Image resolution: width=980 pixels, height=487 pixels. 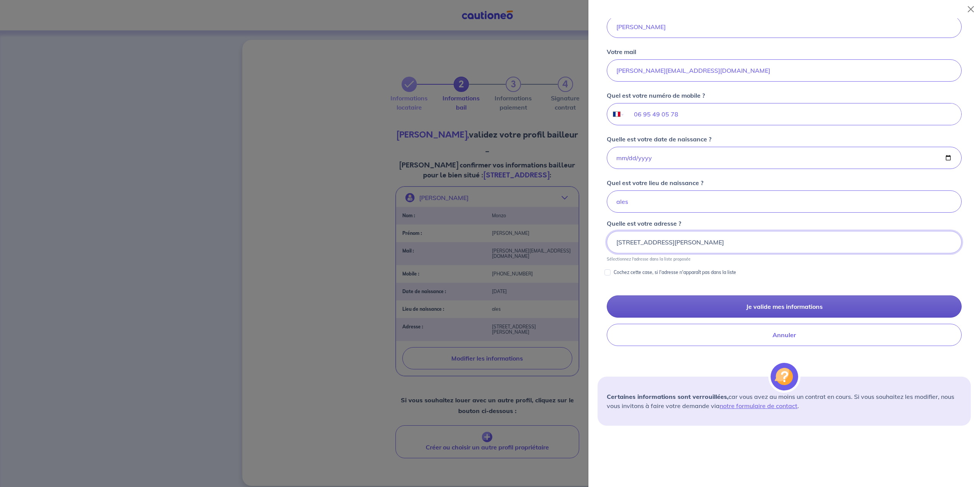 What do you see at coordinates (784, 401) in the screenshot?
I see `p: car vous avez au moins un contrat en cours. Si vous souhaitez les modifier, nous vous invitons à ...` at bounding box center [784, 401].